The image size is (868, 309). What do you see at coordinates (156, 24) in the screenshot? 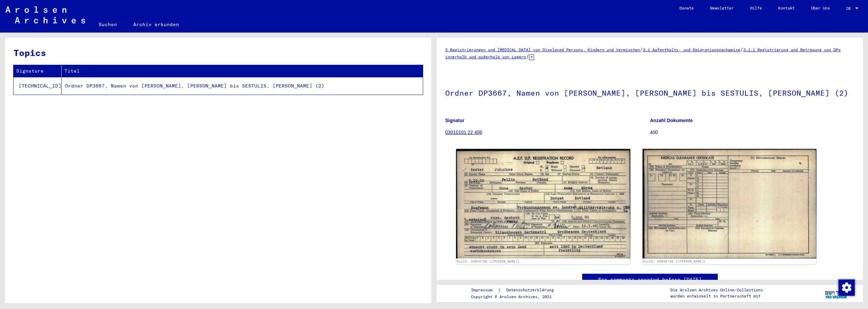
I see `a: Archiv erkunden` at bounding box center [156, 24].